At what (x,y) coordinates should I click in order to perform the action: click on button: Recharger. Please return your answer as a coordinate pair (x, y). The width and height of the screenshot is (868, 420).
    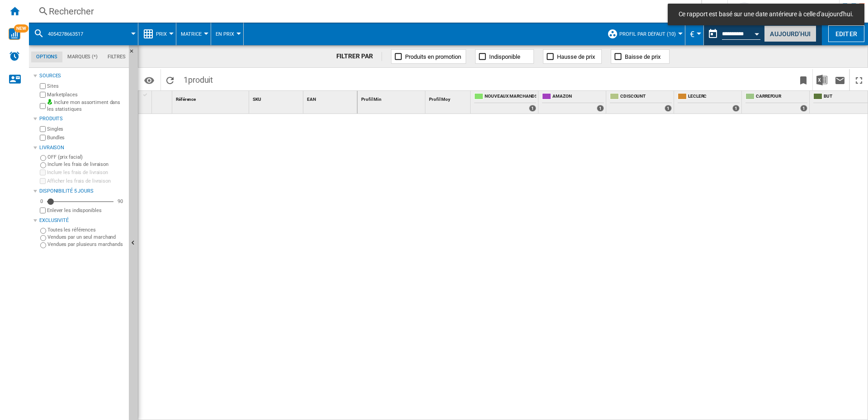
    Looking at the image, I should click on (170, 80).